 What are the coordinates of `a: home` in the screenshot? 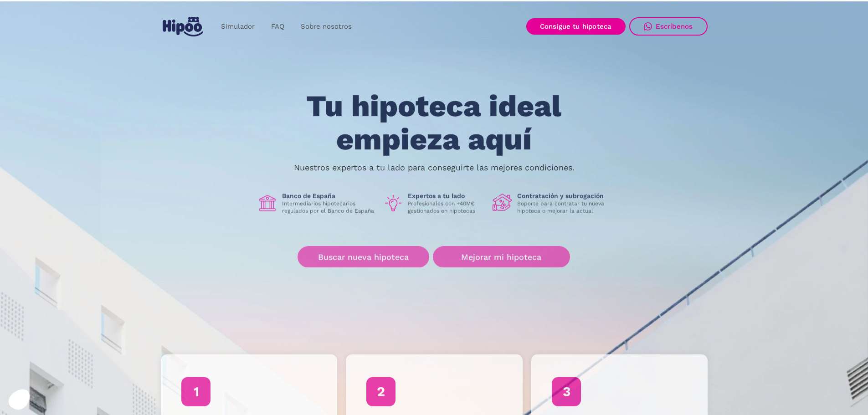 It's located at (183, 26).